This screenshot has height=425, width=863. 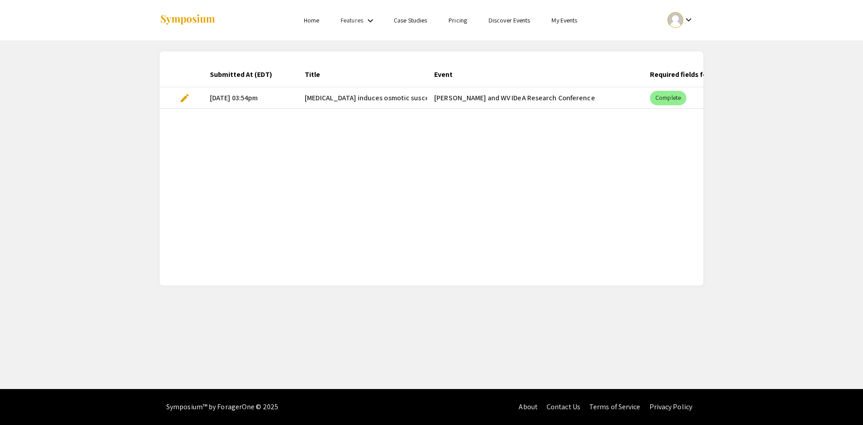 I want to click on a: Features, so click(x=352, y=20).